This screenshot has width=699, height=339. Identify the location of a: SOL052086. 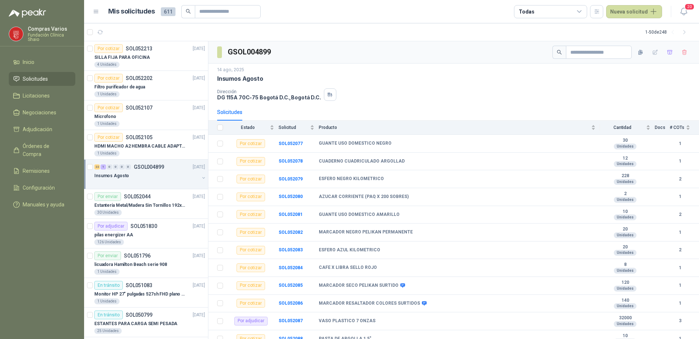
(291, 304).